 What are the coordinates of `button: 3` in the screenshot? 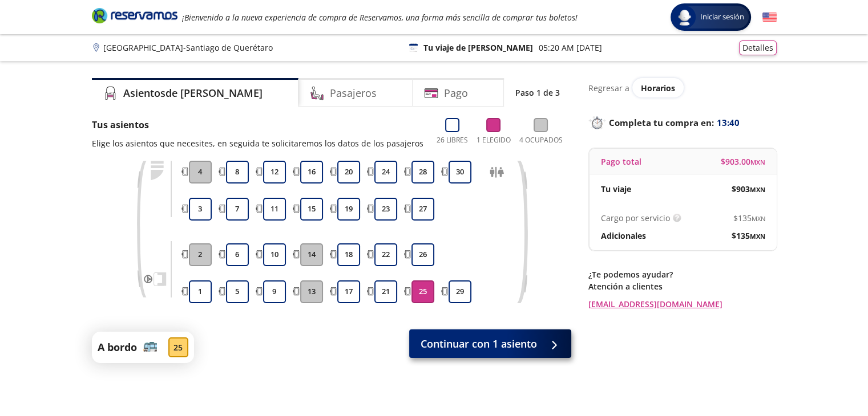 It's located at (200, 209).